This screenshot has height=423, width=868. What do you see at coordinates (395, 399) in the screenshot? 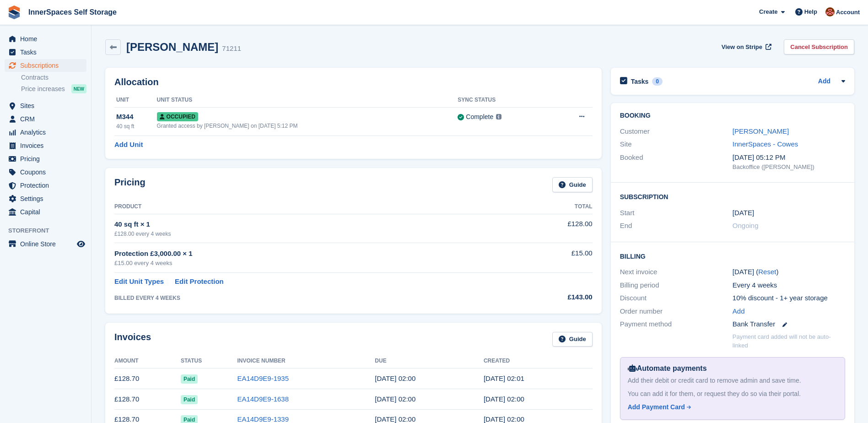
I see `time: 2025-07-12 01:00:00 UTC` at bounding box center [395, 399].